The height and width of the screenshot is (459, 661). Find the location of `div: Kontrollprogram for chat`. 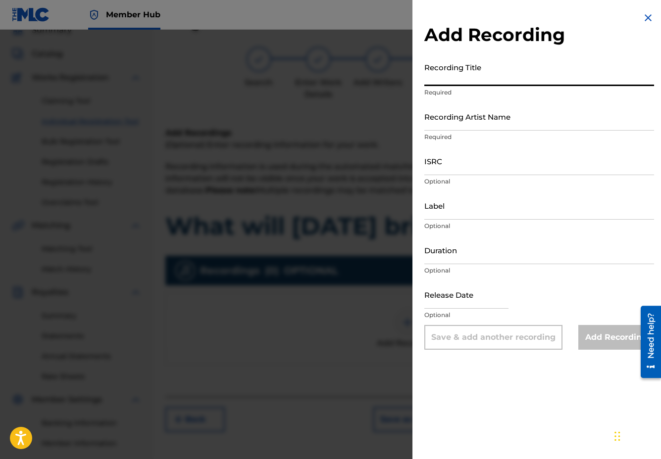

div: Kontrollprogram for chat is located at coordinates (636, 436).